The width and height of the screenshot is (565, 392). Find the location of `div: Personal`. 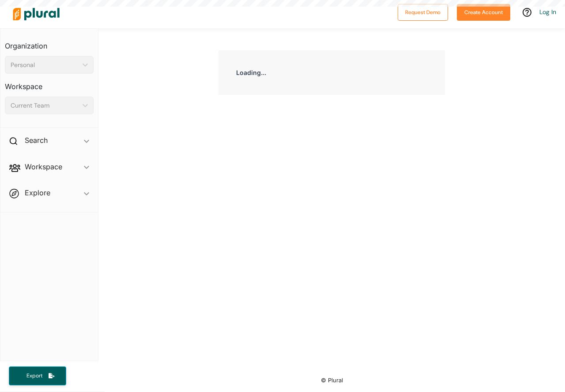

div: Personal is located at coordinates (45, 65).